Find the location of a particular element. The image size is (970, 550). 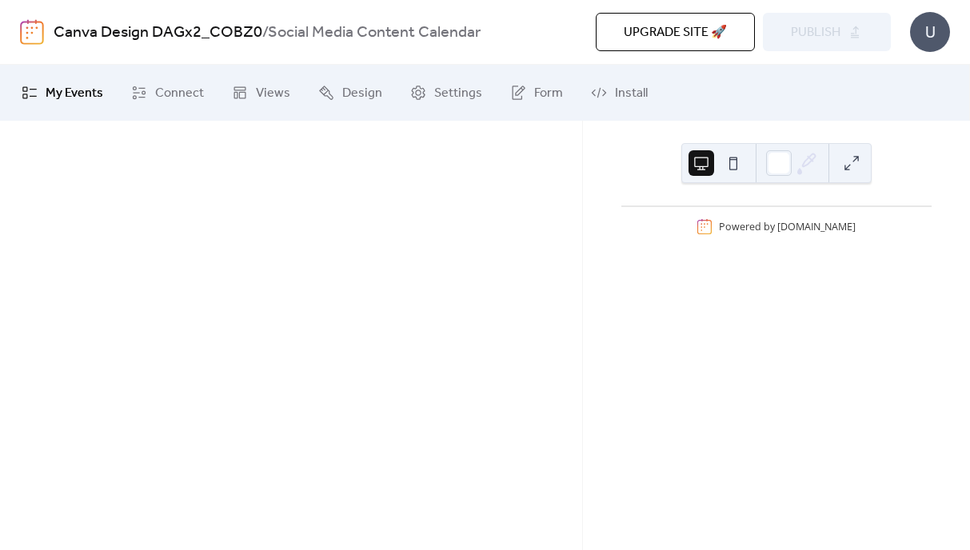

span: Upgrade site 🚀 is located at coordinates (675, 33).